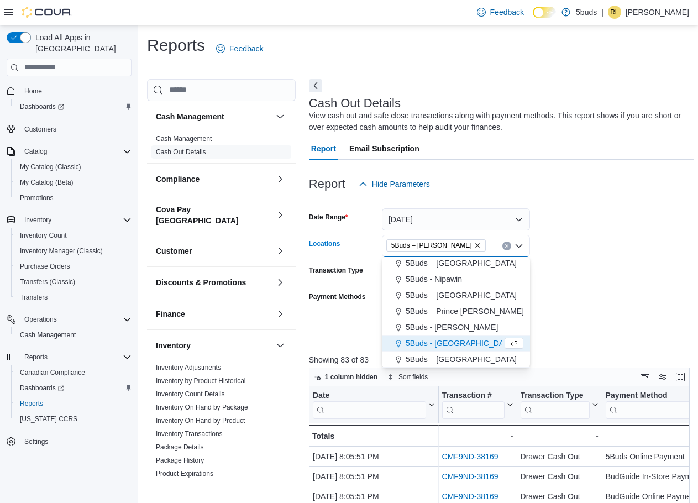  What do you see at coordinates (280, 282) in the screenshot?
I see `button: Discounts & Promotions` at bounding box center [280, 282].